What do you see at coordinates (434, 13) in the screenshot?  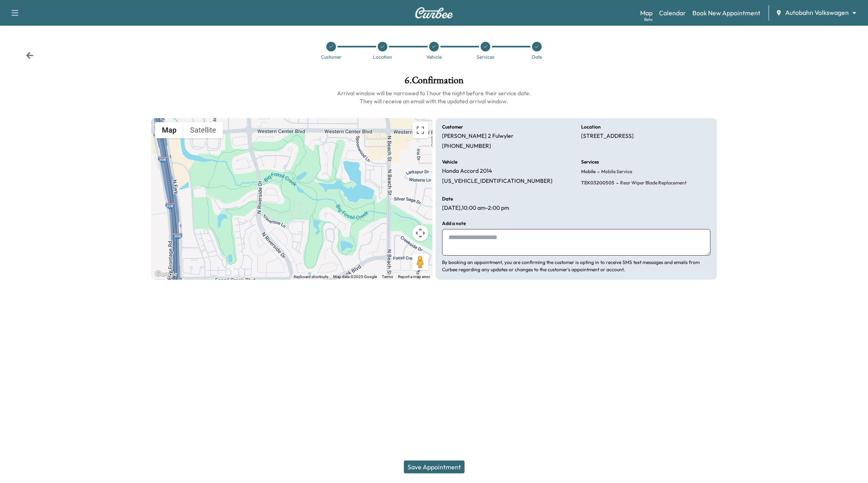 I see `img: Curbee Logo` at bounding box center [434, 13].